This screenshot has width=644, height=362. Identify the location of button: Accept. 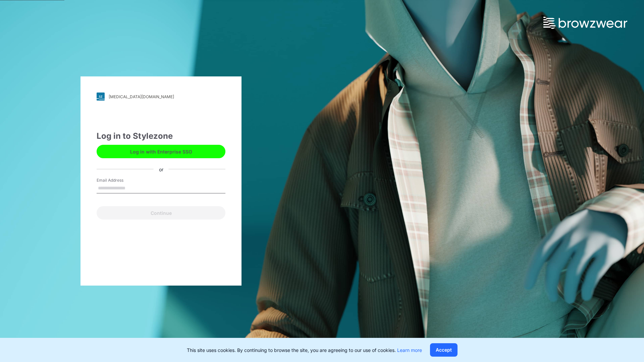
(444, 350).